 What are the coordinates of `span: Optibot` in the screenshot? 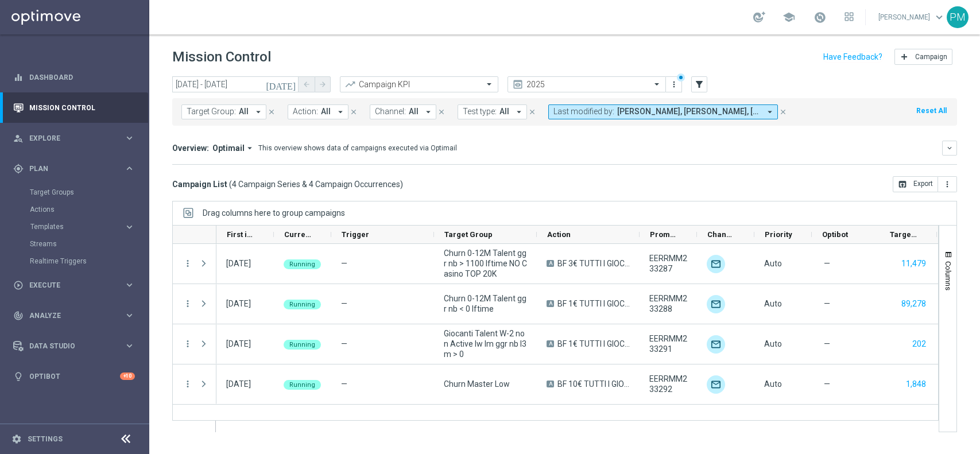 It's located at (835, 234).